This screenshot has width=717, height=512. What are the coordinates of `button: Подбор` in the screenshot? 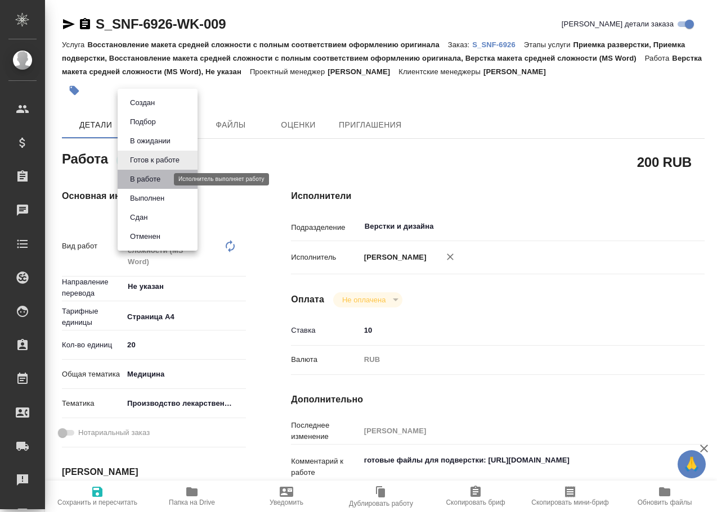 It's located at (143, 122).